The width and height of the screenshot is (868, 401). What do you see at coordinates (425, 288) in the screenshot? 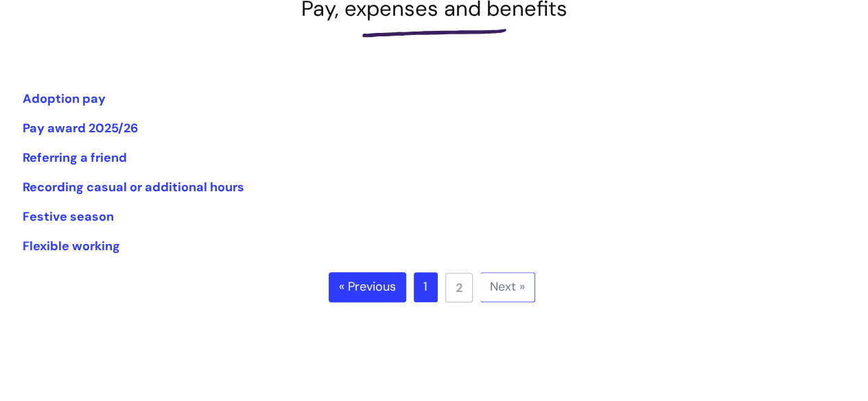
I see `a: 1` at bounding box center [425, 288].